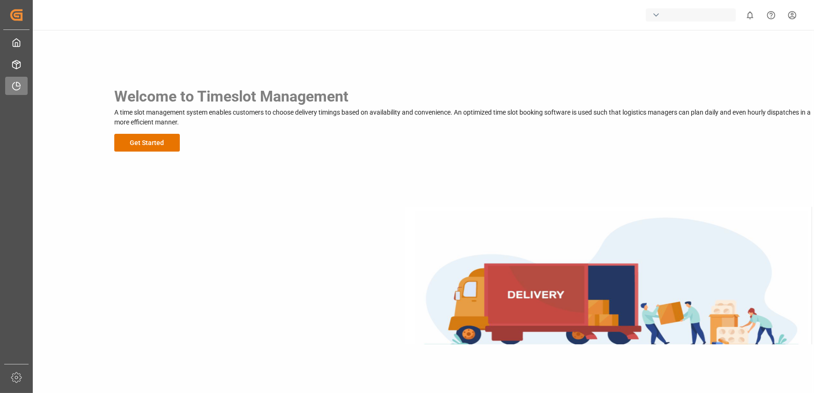  What do you see at coordinates (463, 96) in the screenshot?
I see `h3: Welcome to Timeslot Management` at bounding box center [463, 96].